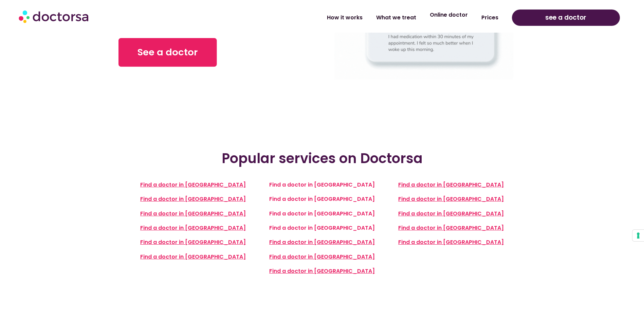 Image resolution: width=644 pixels, height=314 pixels. I want to click on a: How it works, so click(345, 18).